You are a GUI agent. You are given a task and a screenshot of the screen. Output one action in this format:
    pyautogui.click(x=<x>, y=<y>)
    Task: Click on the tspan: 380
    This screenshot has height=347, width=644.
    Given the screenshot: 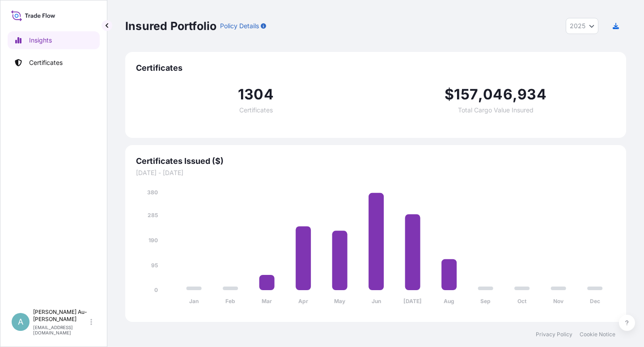 What is the action you would take?
    pyautogui.click(x=152, y=192)
    